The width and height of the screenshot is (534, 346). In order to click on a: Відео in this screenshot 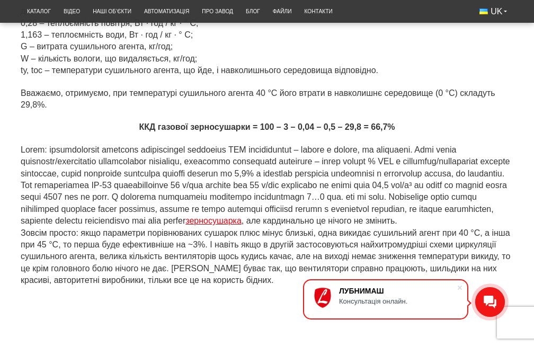, I will do `click(71, 11)`.